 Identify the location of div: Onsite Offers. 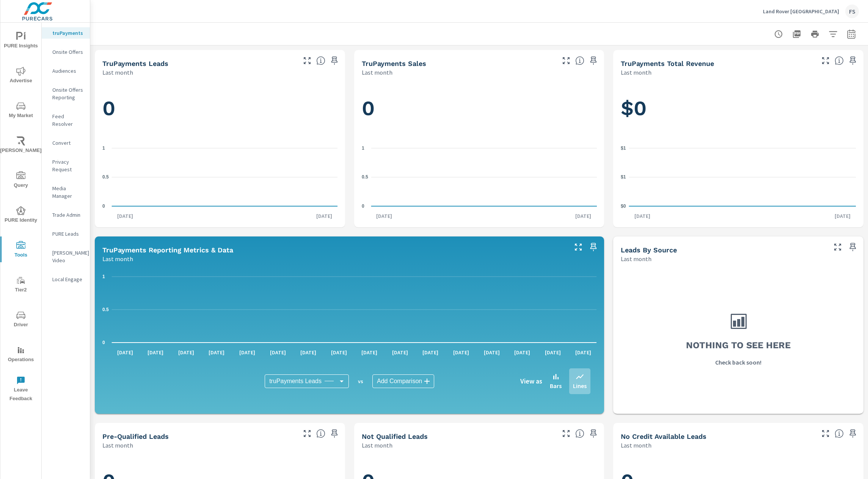
(66, 52).